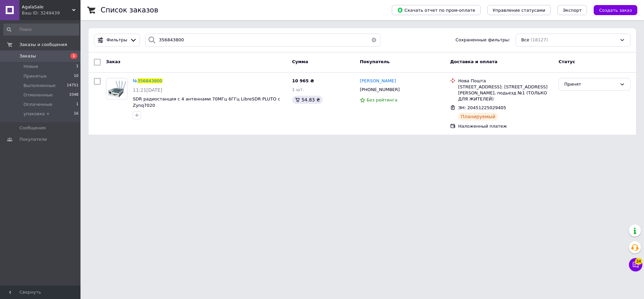 The image size is (644, 299). What do you see at coordinates (307, 100) in the screenshot?
I see `div: 54.83 ₴` at bounding box center [307, 100].